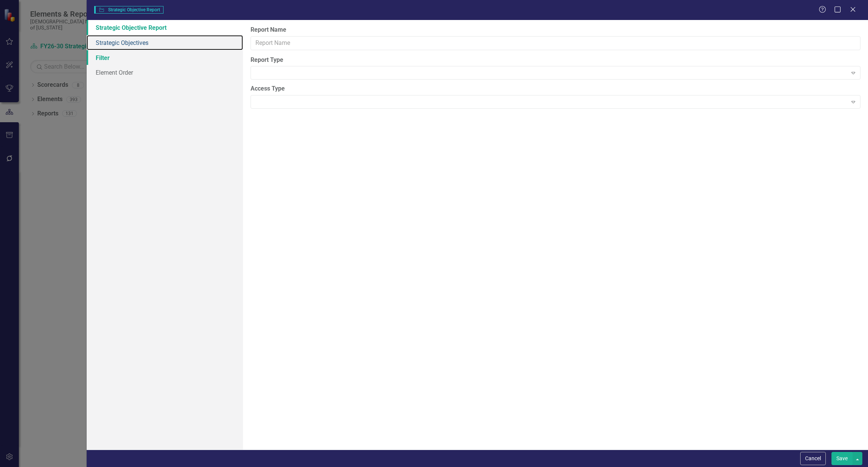 The width and height of the screenshot is (868, 467). Describe the element at coordinates (555, 89) in the screenshot. I see `label: Access Type` at that location.